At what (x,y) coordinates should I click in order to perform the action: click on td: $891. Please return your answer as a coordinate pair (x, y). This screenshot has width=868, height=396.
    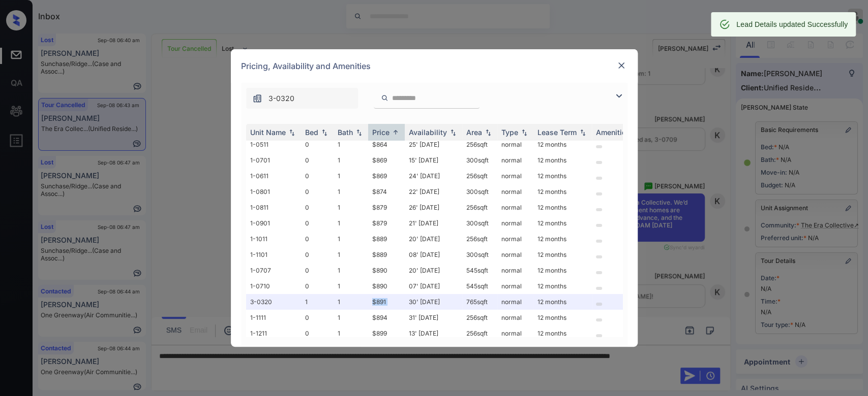
    Looking at the image, I should click on (386, 302).